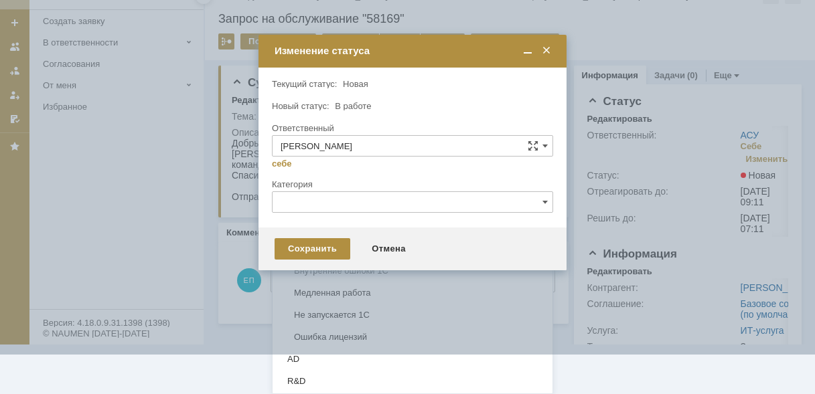  I want to click on span: Закрыть, so click(546, 51).